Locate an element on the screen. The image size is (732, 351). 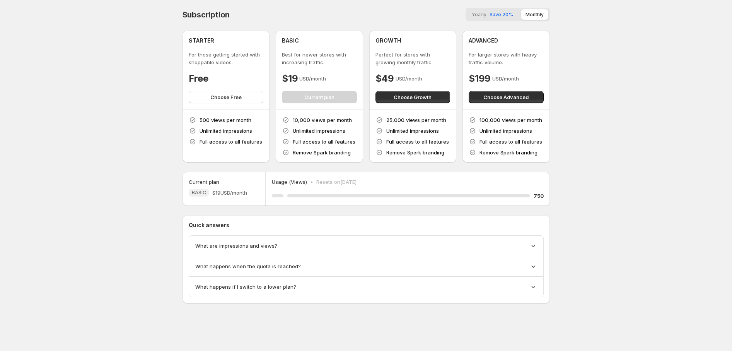
p: Quick answers is located at coordinates (366, 225).